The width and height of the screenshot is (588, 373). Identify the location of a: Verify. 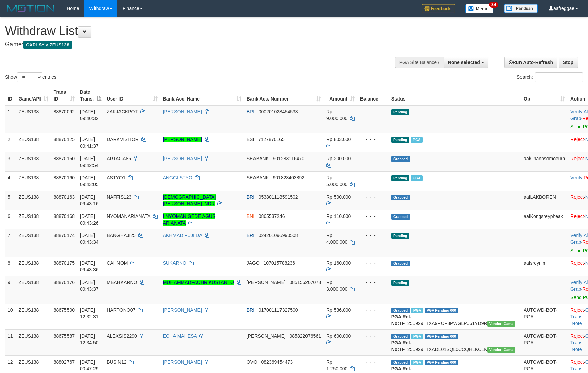
(576, 236).